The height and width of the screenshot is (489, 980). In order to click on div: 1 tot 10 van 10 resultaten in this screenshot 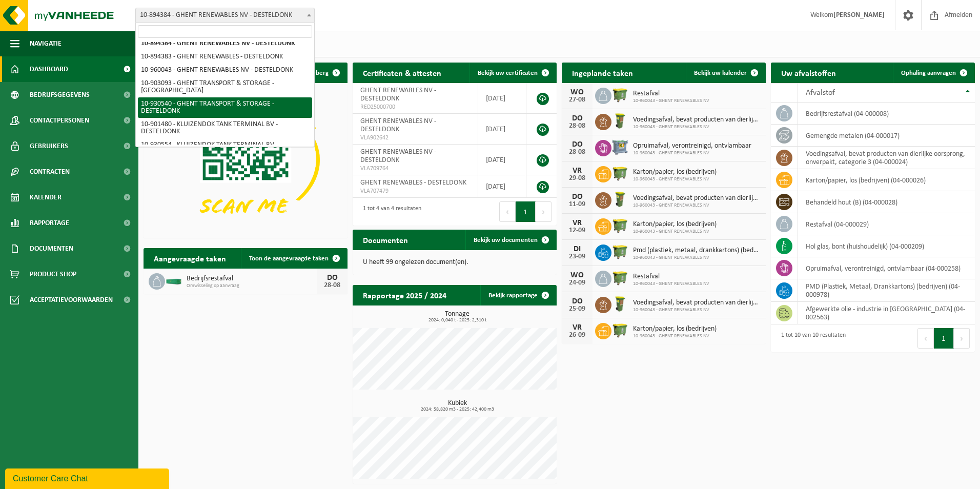, I will do `click(811, 338)`.